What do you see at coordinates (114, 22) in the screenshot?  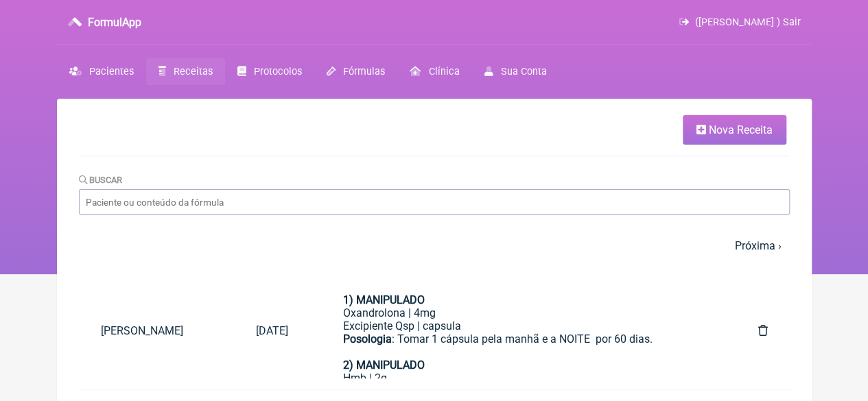 I see `h3: FormulApp` at bounding box center [114, 22].